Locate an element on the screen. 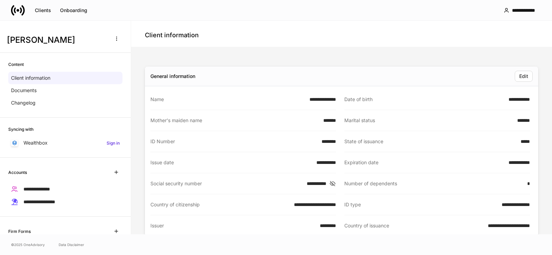  a: Changelog is located at coordinates (65, 103).